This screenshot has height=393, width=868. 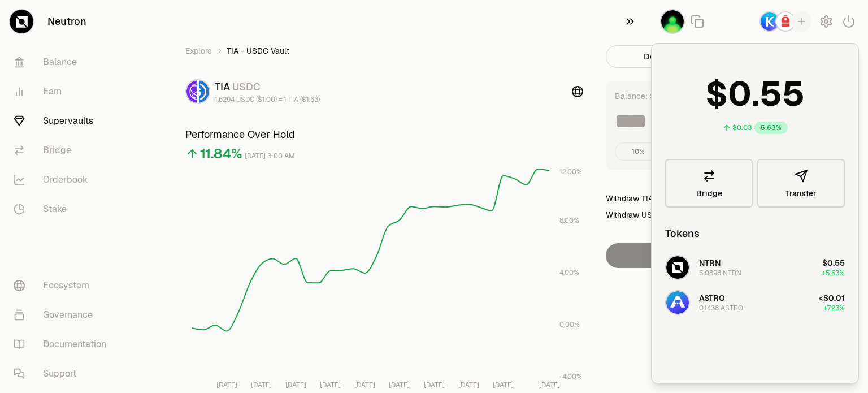 What do you see at coordinates (742, 128) in the screenshot?
I see `div: $0.03` at bounding box center [742, 128].